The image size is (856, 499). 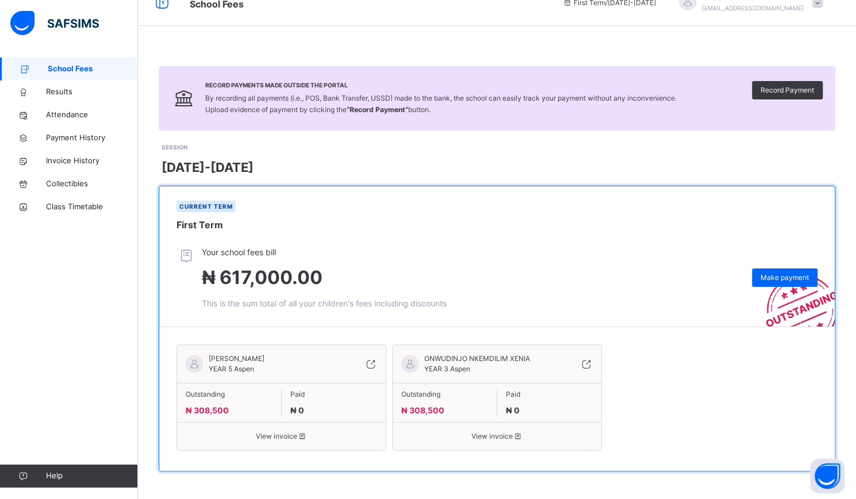 What do you see at coordinates (377, 109) in the screenshot?
I see `b: “Record Payment”` at bounding box center [377, 109].